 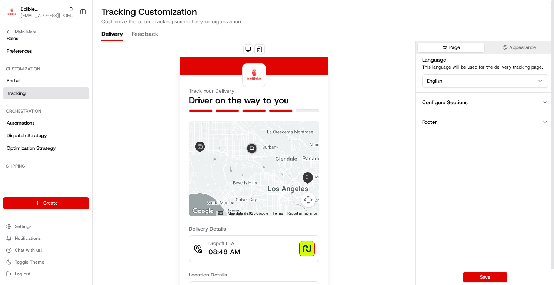 I want to click on span: Optimization Strategy, so click(x=31, y=148).